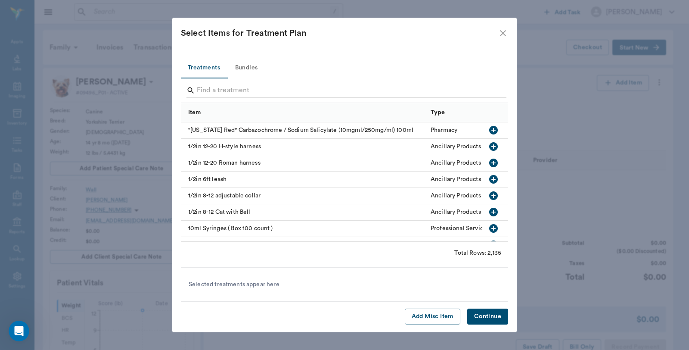 This screenshot has height=350, width=689. I want to click on div: 1/2in 6ft leash, so click(304, 180).